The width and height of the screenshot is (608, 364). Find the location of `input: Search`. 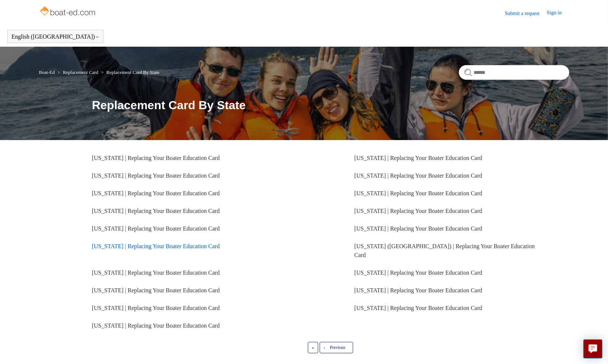

input: Search is located at coordinates (514, 72).